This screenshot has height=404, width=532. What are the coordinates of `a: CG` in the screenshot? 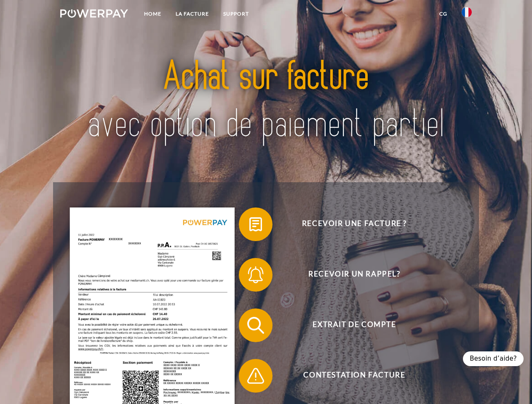 It's located at (443, 14).